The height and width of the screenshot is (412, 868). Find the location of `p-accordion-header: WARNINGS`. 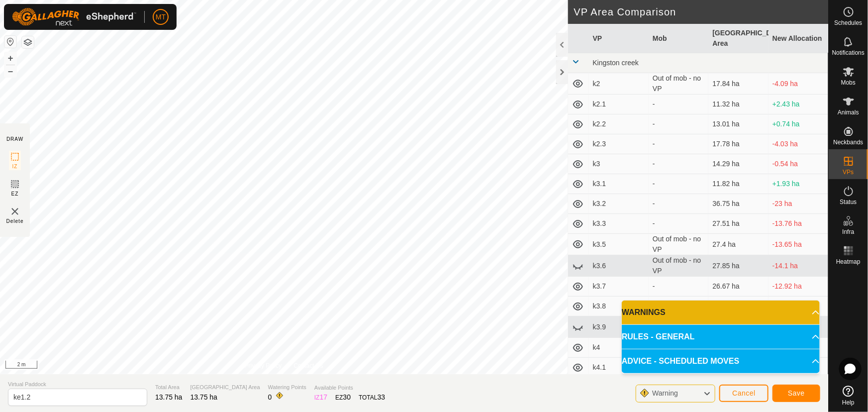

p-accordion-header: WARNINGS is located at coordinates (721, 312).